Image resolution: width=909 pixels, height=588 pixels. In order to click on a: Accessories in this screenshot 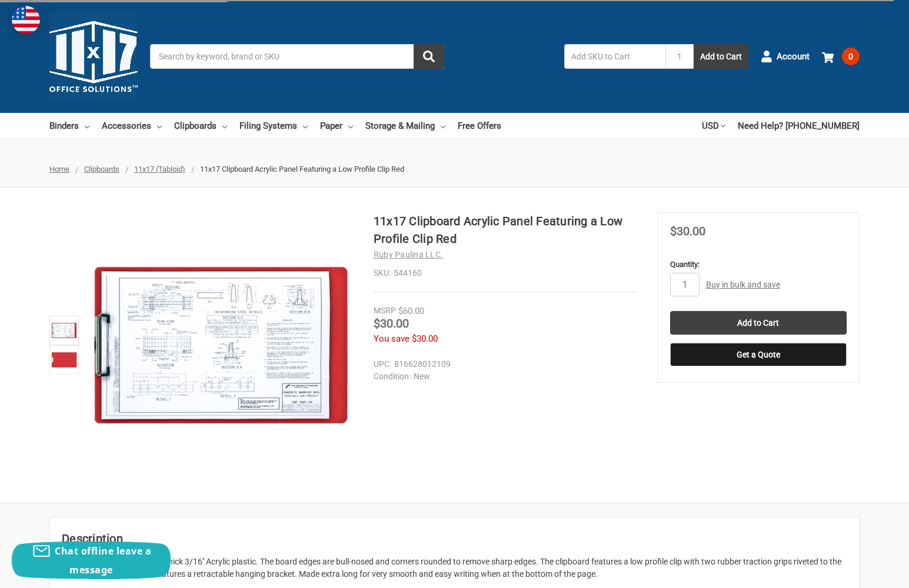, I will do `click(132, 126)`.